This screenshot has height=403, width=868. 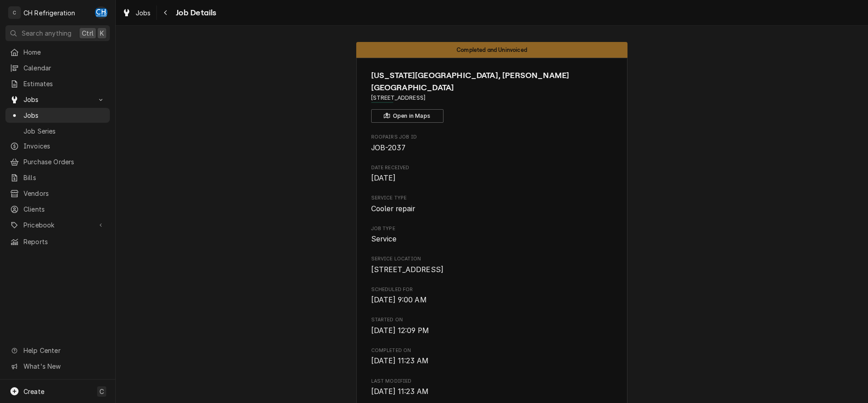 I want to click on span: JOB-2037, so click(x=388, y=147).